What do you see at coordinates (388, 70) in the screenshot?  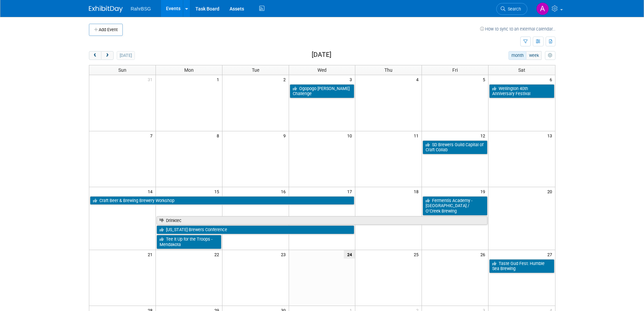 I see `span: Thu` at bounding box center [388, 70].